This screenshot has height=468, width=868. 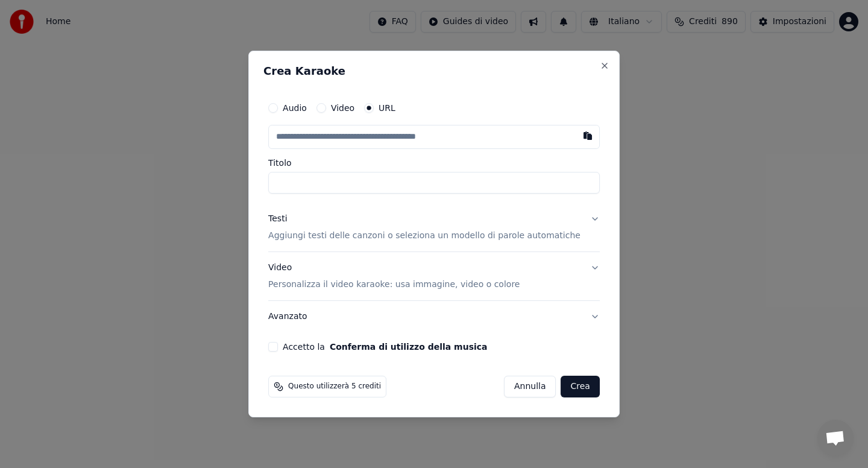 What do you see at coordinates (342, 108) in the screenshot?
I see `label: Video` at bounding box center [342, 108].